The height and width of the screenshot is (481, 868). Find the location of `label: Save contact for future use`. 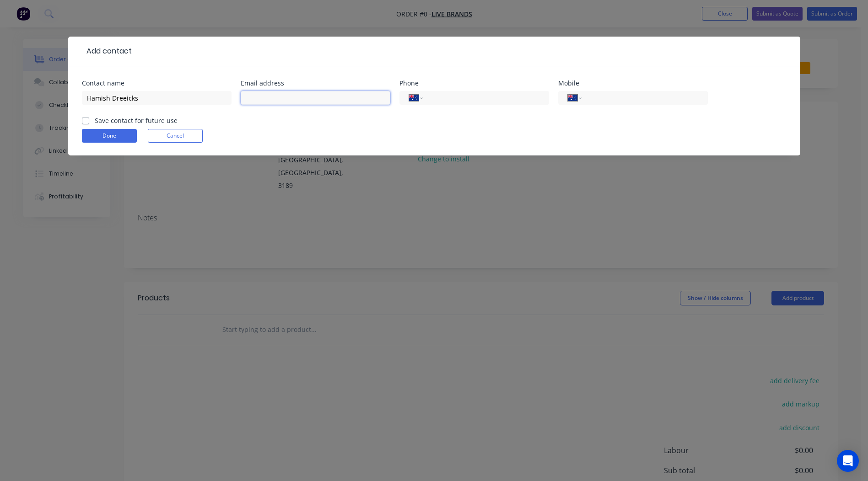

label: Save contact for future use is located at coordinates (136, 120).